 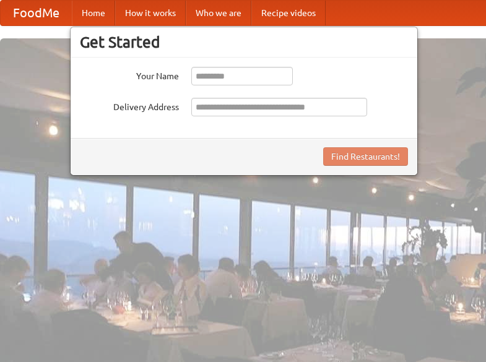 I want to click on button: Find Restaurants!, so click(x=366, y=157).